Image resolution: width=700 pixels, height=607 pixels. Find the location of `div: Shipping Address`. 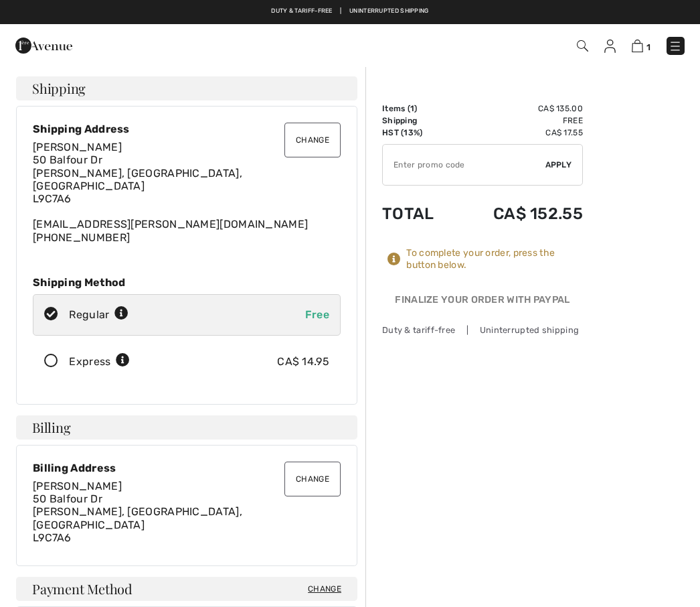

div: Shipping Address is located at coordinates (187, 128).